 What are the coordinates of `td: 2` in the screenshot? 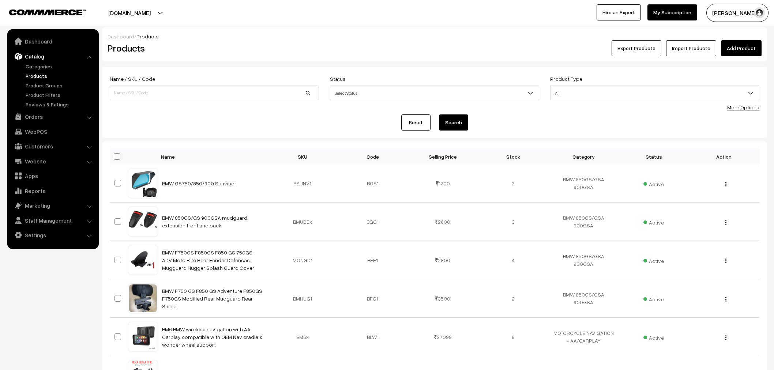 It's located at (513, 298).